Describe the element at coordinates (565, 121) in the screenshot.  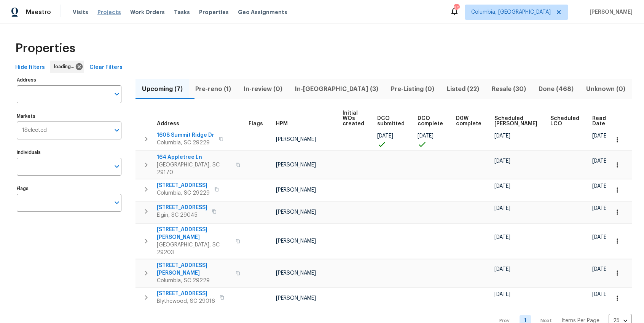
I see `span: Scheduled LCO` at that location.